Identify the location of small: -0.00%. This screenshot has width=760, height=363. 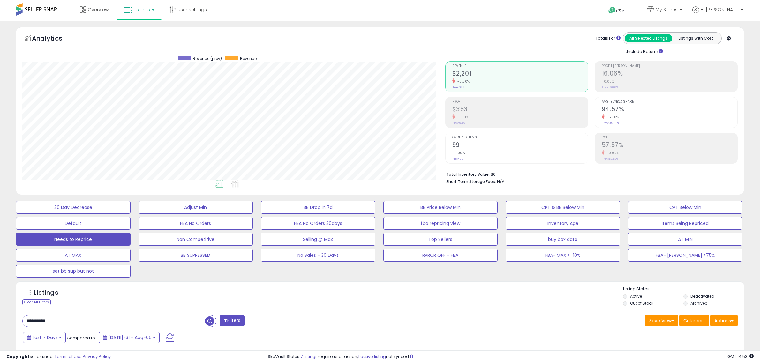
(463, 81).